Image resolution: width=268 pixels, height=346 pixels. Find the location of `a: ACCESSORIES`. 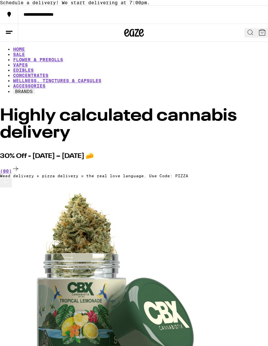

a: ACCESSORIES is located at coordinates (29, 86).